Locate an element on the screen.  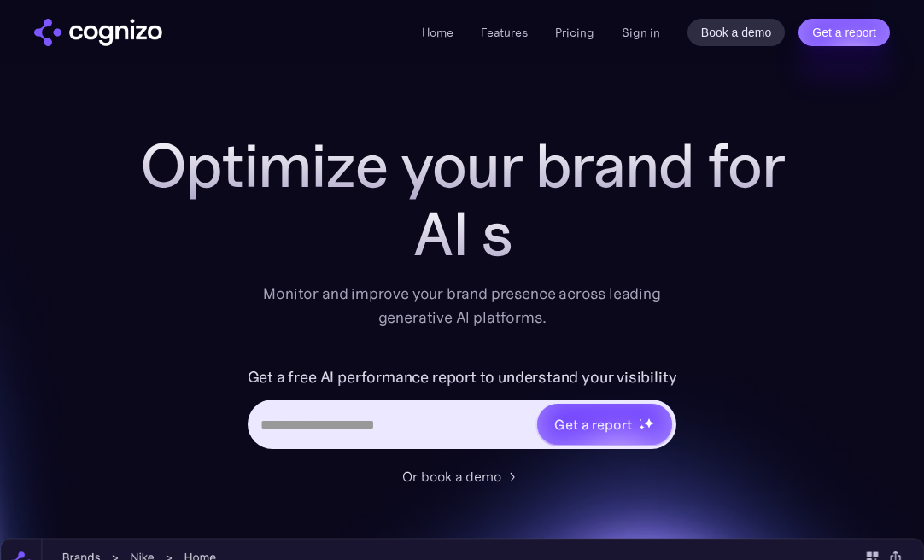
a: Features is located at coordinates (504, 32).